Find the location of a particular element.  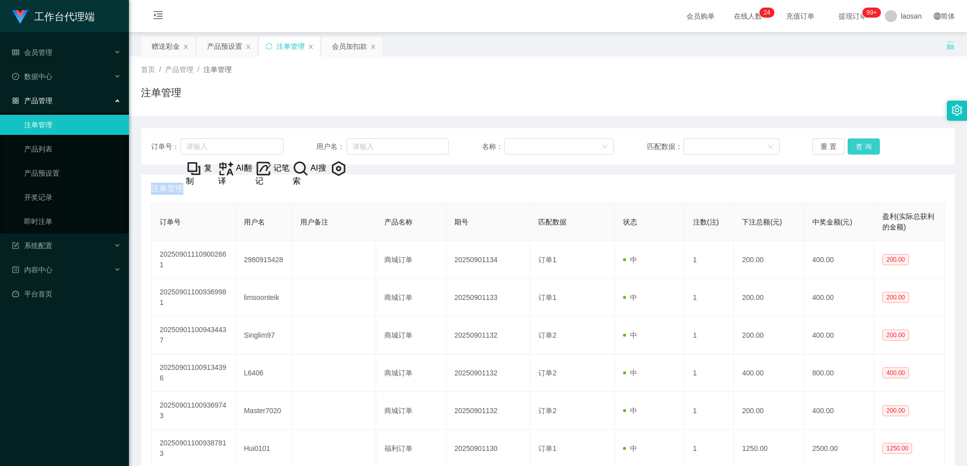

i: 图标: form is located at coordinates (16, 246).